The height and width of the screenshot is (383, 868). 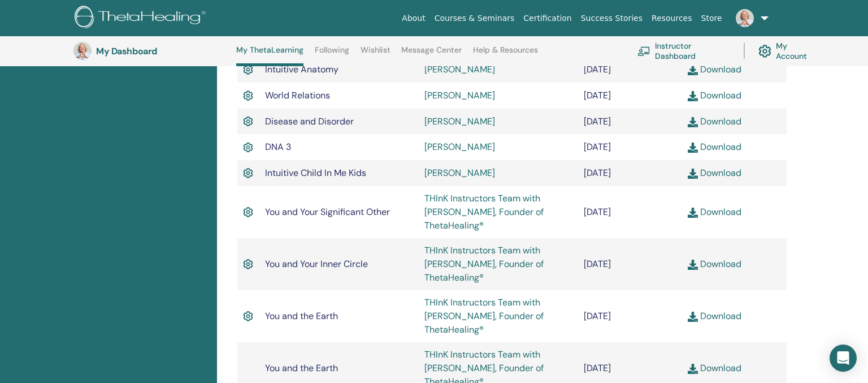 What do you see at coordinates (505, 54) in the screenshot?
I see `a: Help & Resources` at bounding box center [505, 54].